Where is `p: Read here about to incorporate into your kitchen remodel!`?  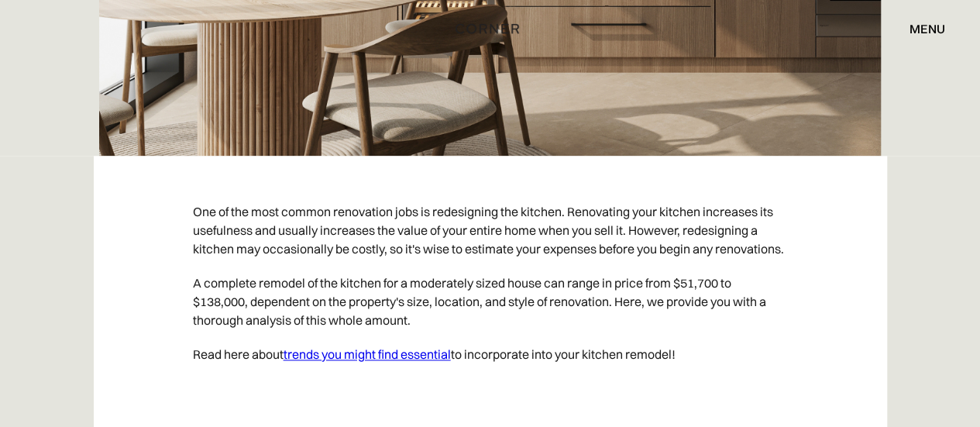 p: Read here about to incorporate into your kitchen remodel! is located at coordinates (490, 355).